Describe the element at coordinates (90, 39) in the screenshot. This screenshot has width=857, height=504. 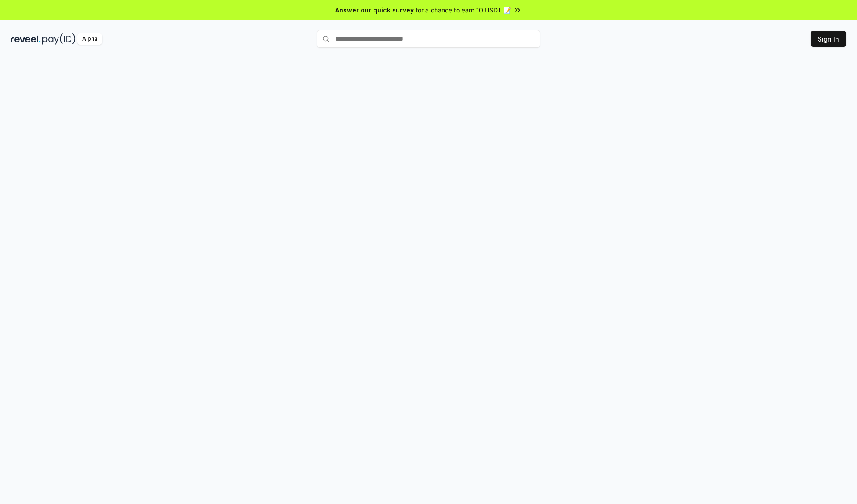
I see `div: Alpha` at that location.